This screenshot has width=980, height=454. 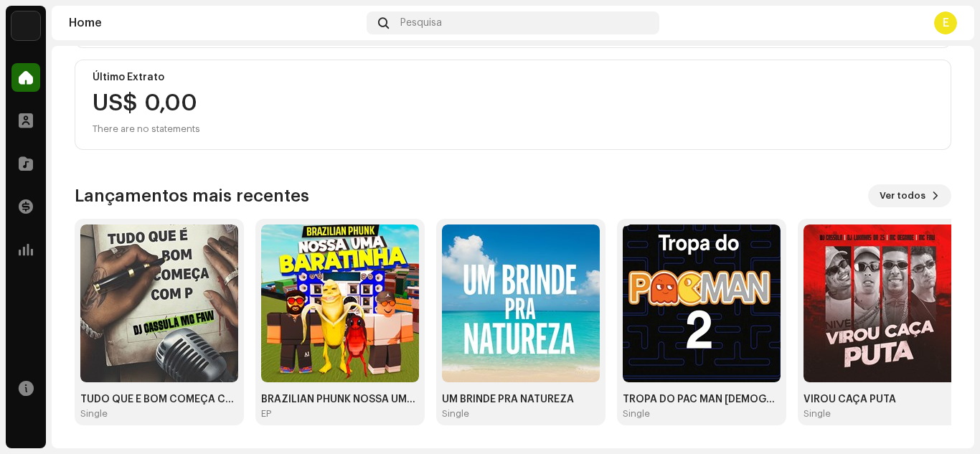 I want to click on button: Ver todos, so click(x=909, y=196).